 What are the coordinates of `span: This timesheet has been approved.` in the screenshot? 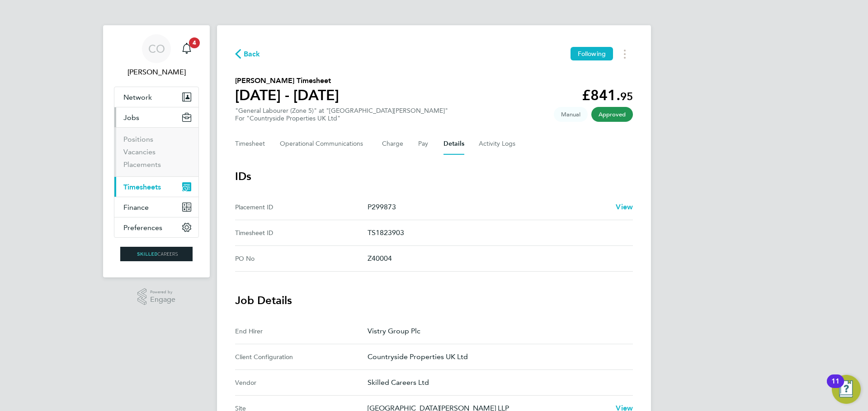 It's located at (612, 114).